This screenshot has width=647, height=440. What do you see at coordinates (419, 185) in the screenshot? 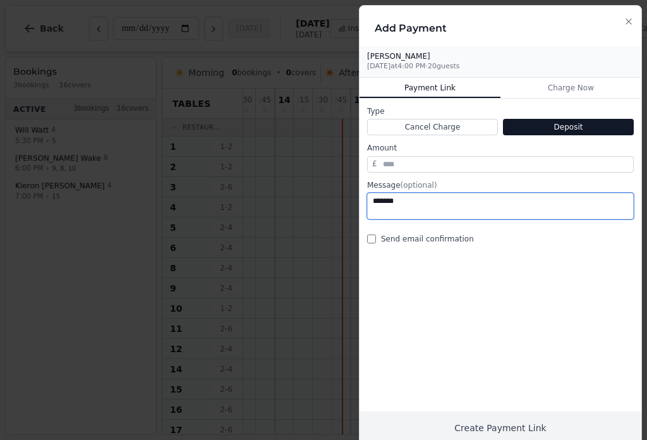
I see `span: (optional)` at bounding box center [419, 185].